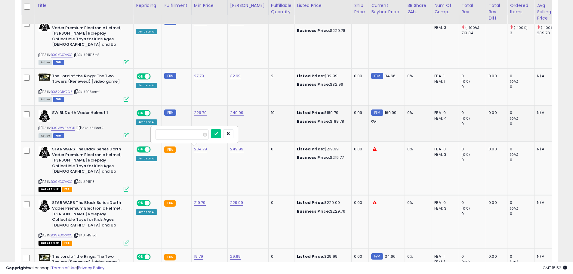 Image resolution: width=573 pixels, height=274 pixels. I want to click on img: 41PAb6loppL._SL40_.jpg, so click(45, 116).